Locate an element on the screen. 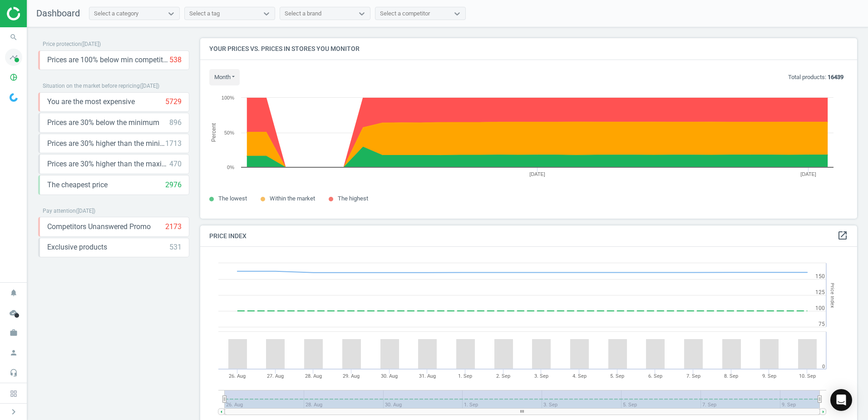 The image size is (868, 420). span: Situation on the market before repricing is located at coordinates (92, 86).